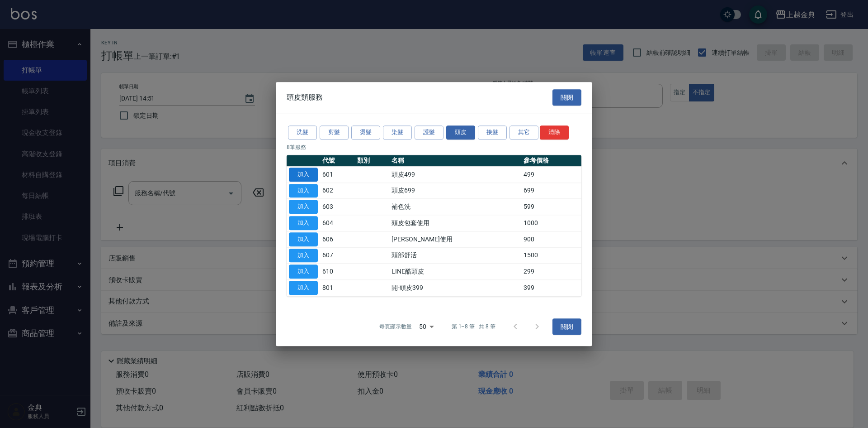 The height and width of the screenshot is (428, 868). What do you see at coordinates (337, 255) in the screenshot?
I see `td: 607` at bounding box center [337, 255].